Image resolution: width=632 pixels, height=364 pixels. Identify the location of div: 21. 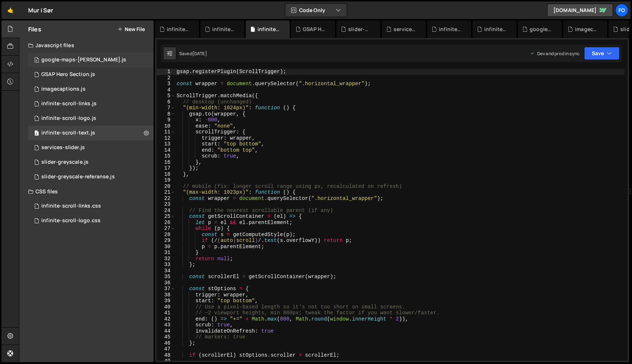
(166, 192).